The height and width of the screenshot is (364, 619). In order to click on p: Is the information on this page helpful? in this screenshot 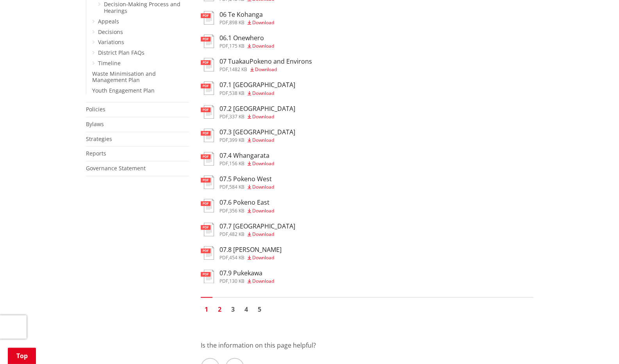, I will do `click(367, 345)`.